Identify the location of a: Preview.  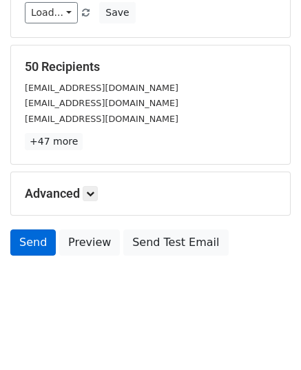
(90, 243).